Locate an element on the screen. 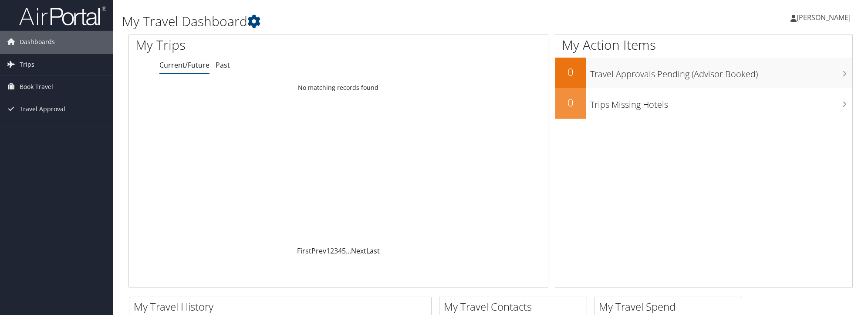 Image resolution: width=868 pixels, height=315 pixels. h3: Trips Missing Hotels is located at coordinates (721, 102).